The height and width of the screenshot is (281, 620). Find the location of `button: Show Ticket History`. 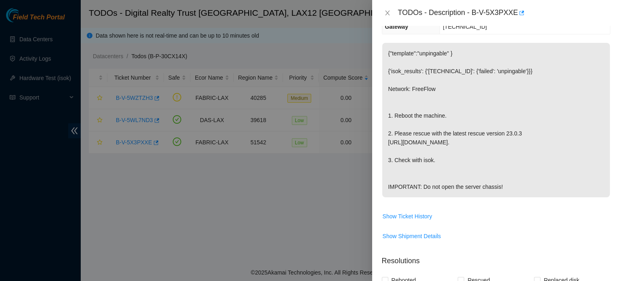

button: Show Ticket History is located at coordinates (408, 216).